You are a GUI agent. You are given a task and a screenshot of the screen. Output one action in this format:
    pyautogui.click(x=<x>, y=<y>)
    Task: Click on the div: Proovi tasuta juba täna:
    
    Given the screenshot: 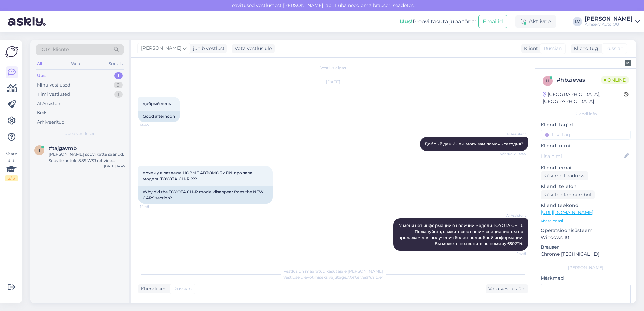 What is the action you would take?
    pyautogui.click(x=438, y=21)
    